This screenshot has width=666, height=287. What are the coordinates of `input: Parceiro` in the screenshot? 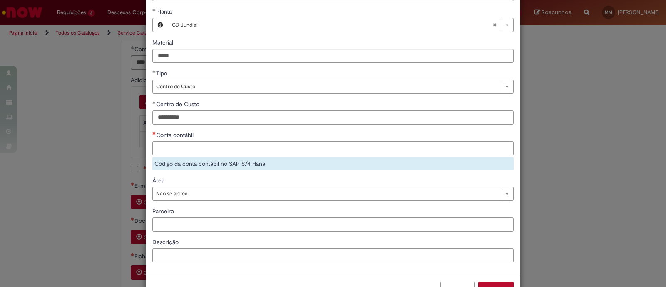 It's located at (333, 224).